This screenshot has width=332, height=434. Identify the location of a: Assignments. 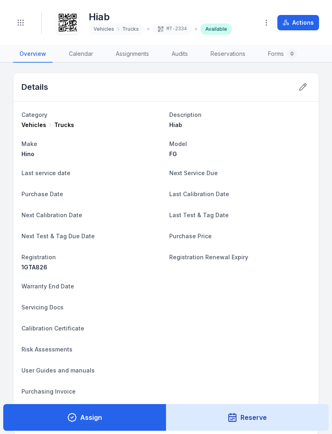
(132, 54).